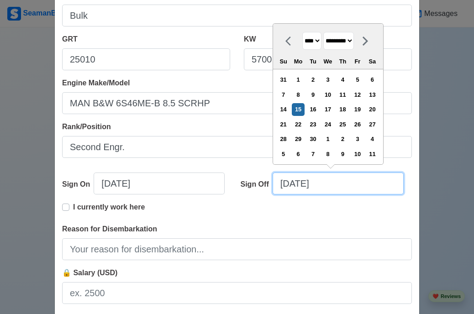 This screenshot has height=314, width=474. I want to click on div: Choose Thursday, September 18th, 2025, so click(343, 109).